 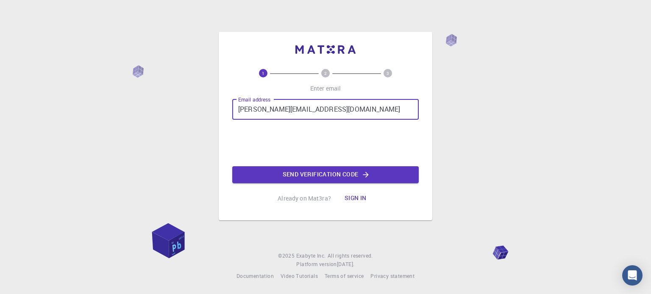 What do you see at coordinates (344, 276) in the screenshot?
I see `span: Terms of service` at bounding box center [344, 276].